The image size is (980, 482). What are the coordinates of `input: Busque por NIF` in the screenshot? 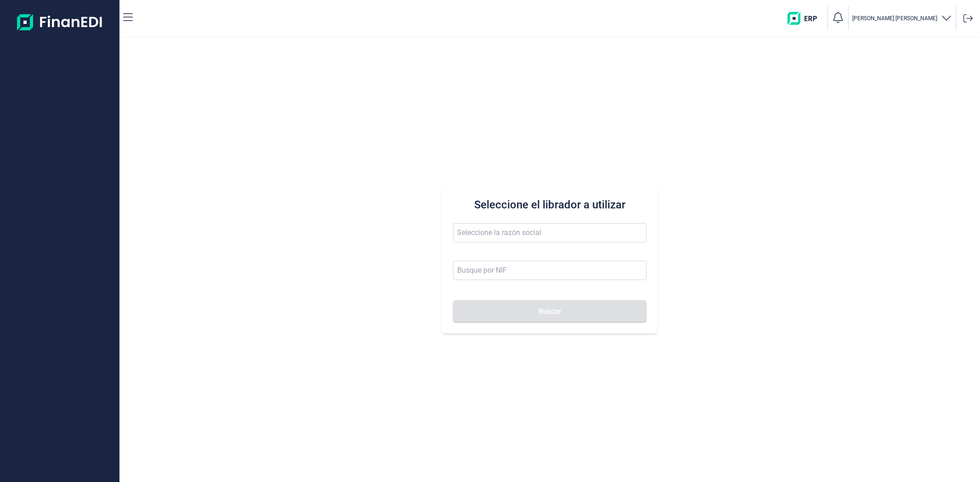 It's located at (549, 270).